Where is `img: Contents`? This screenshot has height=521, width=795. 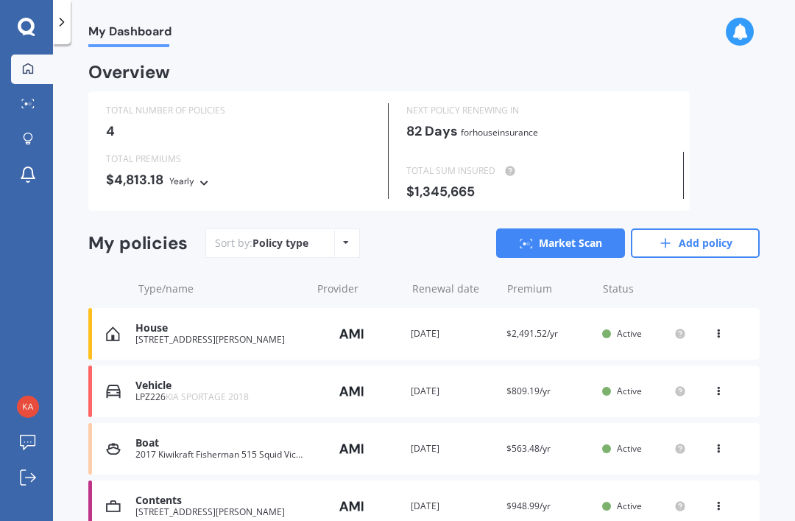
img: Contents is located at coordinates (113, 506).